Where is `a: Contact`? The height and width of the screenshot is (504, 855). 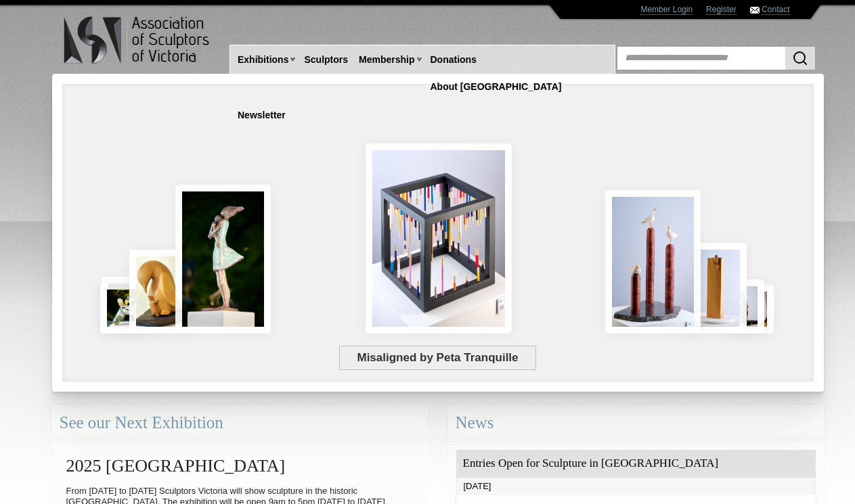 a: Contact is located at coordinates (775, 9).